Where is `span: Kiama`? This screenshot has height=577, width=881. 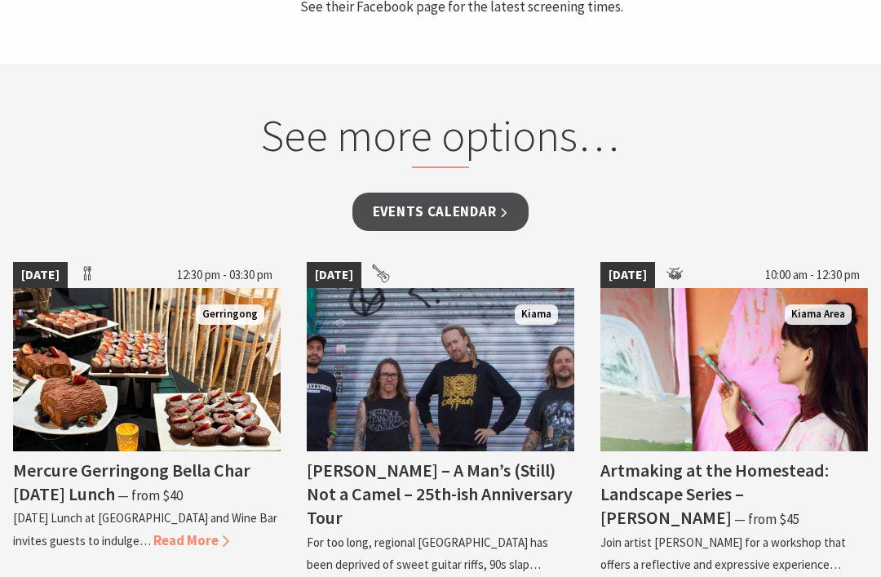 span: Kiama is located at coordinates (536, 314).